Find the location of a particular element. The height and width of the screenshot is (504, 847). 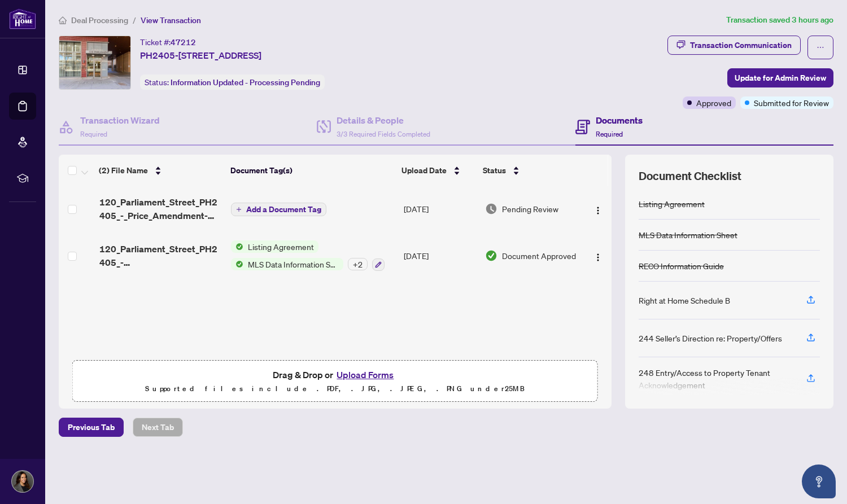

button: Upload Forms is located at coordinates (365, 375).